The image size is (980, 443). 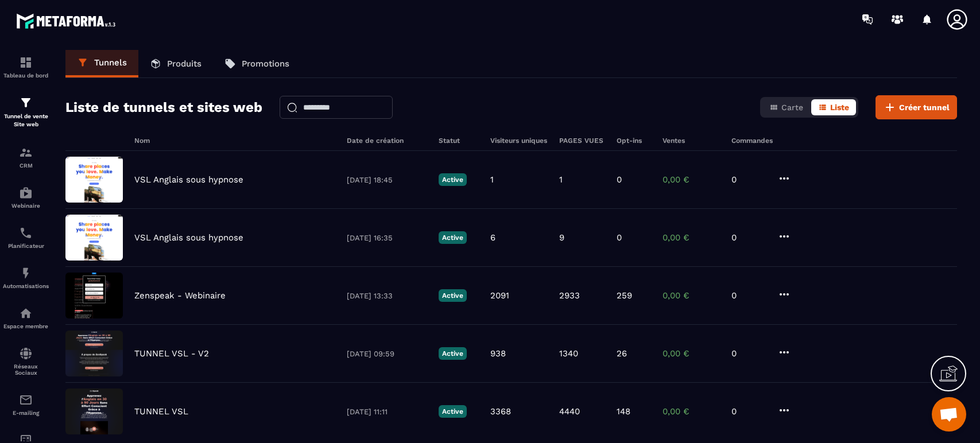 What do you see at coordinates (26, 353) in the screenshot?
I see `img: social-network` at bounding box center [26, 353].